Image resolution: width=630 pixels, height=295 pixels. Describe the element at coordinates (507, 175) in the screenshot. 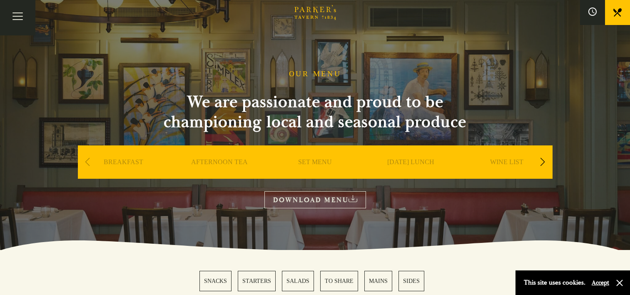

I see `a: WINE LIST` at that location.